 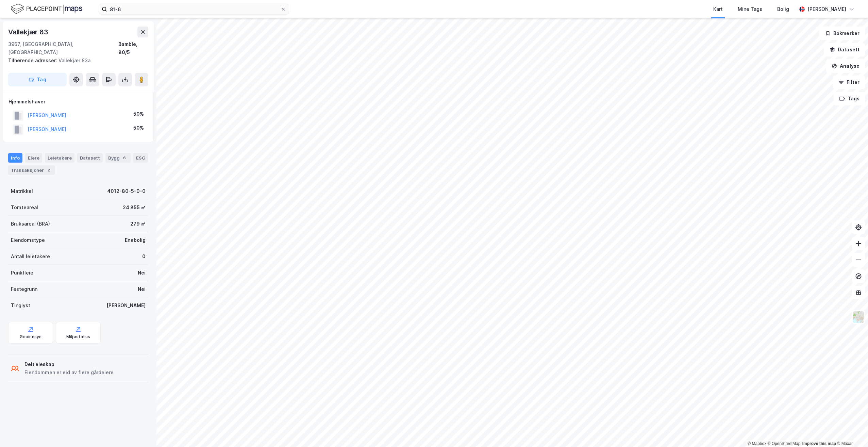 What do you see at coordinates (126, 191) in the screenshot?
I see `div: 4012-80-5-0-0` at bounding box center [126, 191].